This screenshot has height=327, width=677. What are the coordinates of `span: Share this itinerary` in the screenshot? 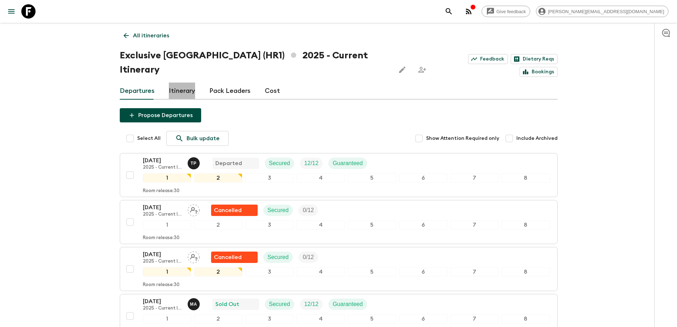 It's located at (423, 70).